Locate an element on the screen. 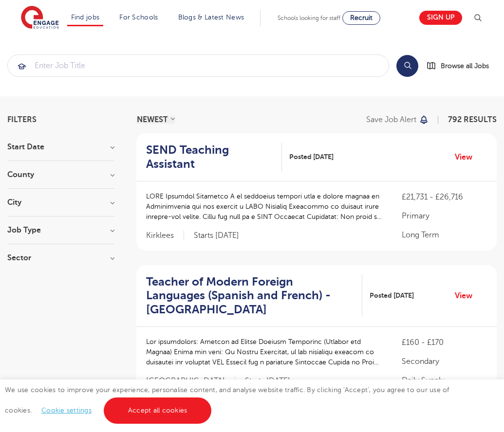  p: Primary is located at coordinates (444, 216).